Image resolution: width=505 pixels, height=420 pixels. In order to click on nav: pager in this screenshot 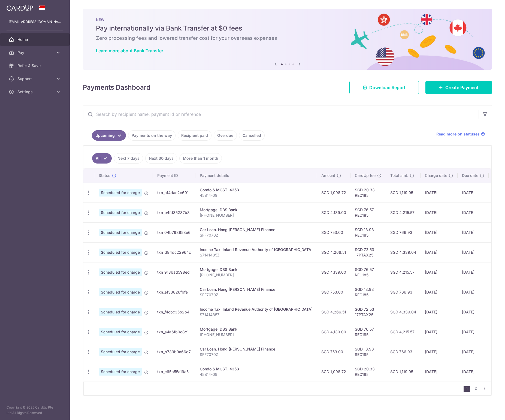, I will do `click(478, 389)`.